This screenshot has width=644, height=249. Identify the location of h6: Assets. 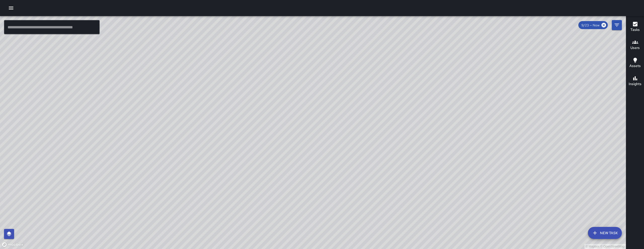
(635, 66).